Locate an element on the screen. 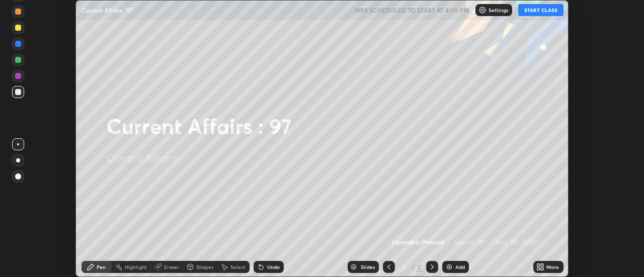 This screenshot has height=277, width=644. p: Settings is located at coordinates (498, 10).